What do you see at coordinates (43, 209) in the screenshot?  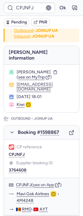 I see `span: AYT` at bounding box center [43, 209].